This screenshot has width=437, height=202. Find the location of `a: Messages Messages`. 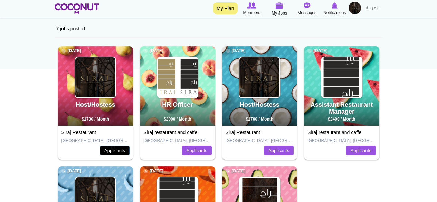

a: Messages Messages is located at coordinates (307, 9).